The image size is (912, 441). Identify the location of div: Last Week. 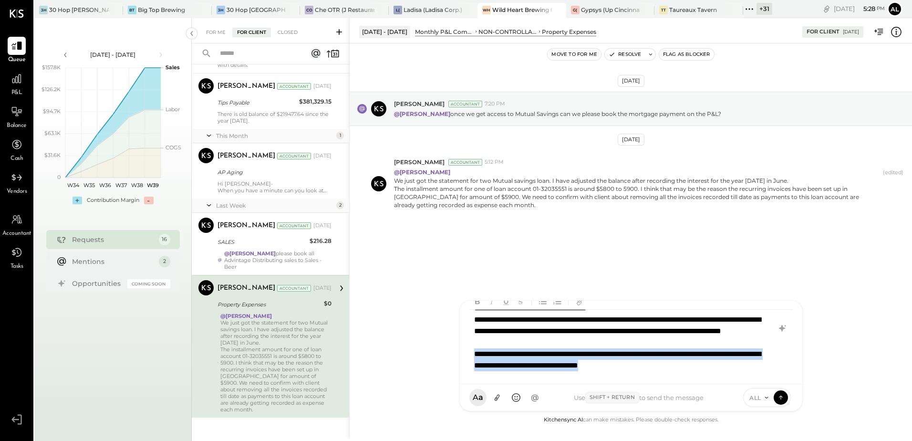
(275, 205).